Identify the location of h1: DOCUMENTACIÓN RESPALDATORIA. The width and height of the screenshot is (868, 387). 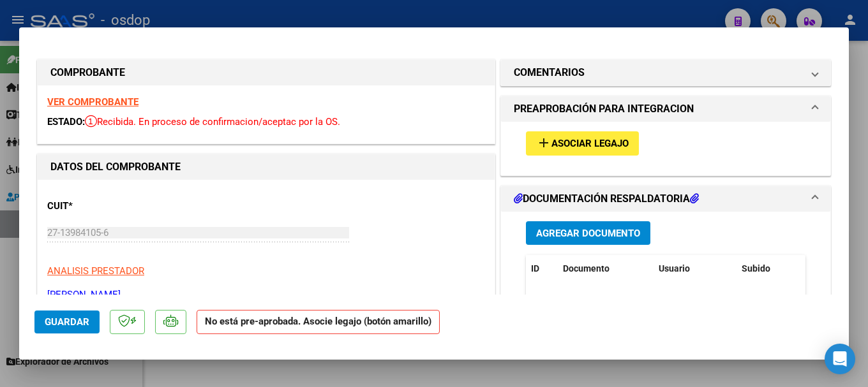
(606, 199).